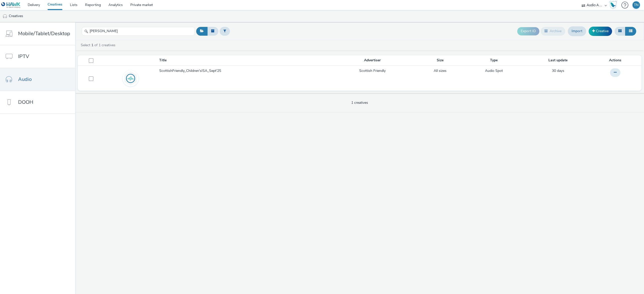 The image size is (644, 294). I want to click on span: DOOH, so click(26, 102).